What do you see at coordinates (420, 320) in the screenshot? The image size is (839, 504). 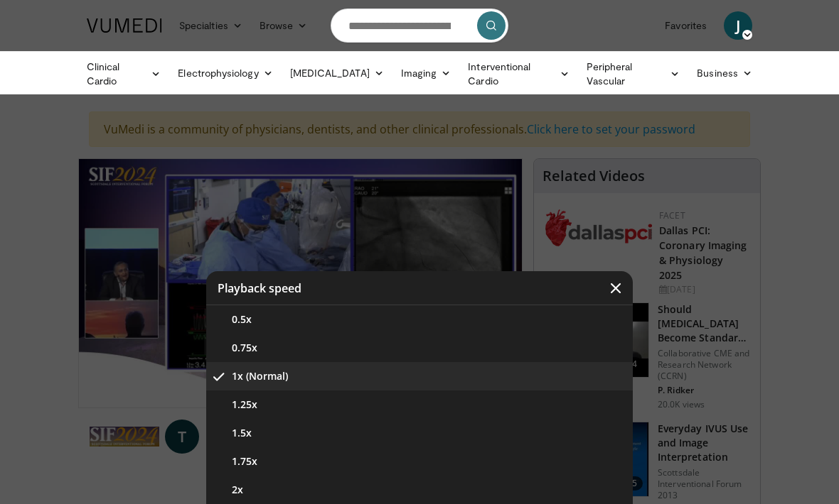 I see `button: 0.5x` at bounding box center [420, 320].